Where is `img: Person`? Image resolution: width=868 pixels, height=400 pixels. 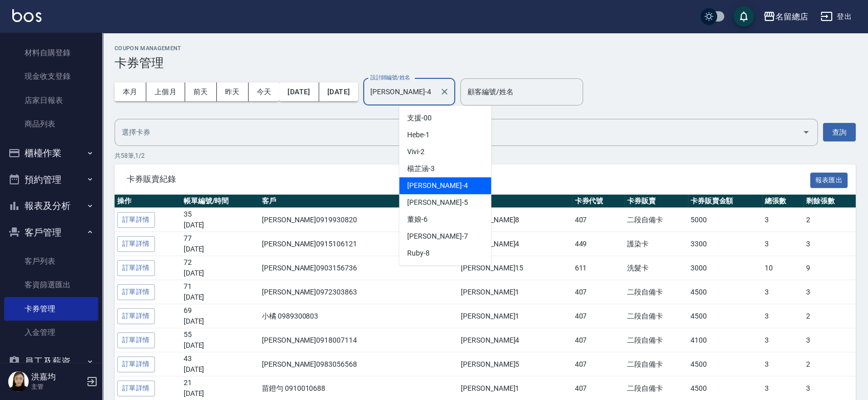 img: Person is located at coordinates (18, 382).